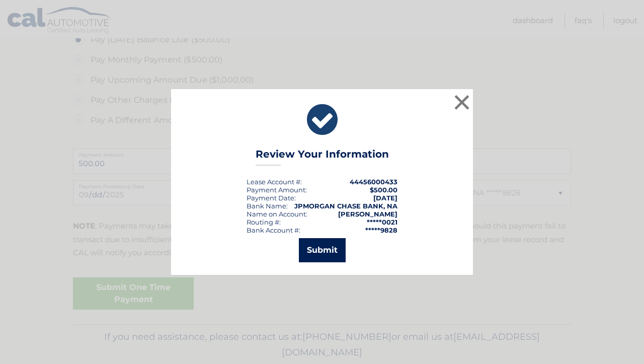  What do you see at coordinates (345, 206) in the screenshot?
I see `strong: JPMORGAN CHASE BANK, NA` at bounding box center [345, 206].